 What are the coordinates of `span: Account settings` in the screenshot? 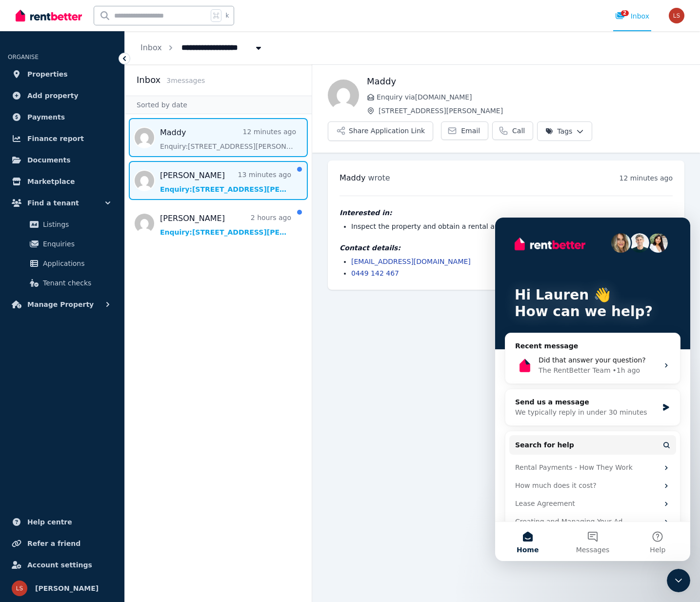 It's located at (59, 565).